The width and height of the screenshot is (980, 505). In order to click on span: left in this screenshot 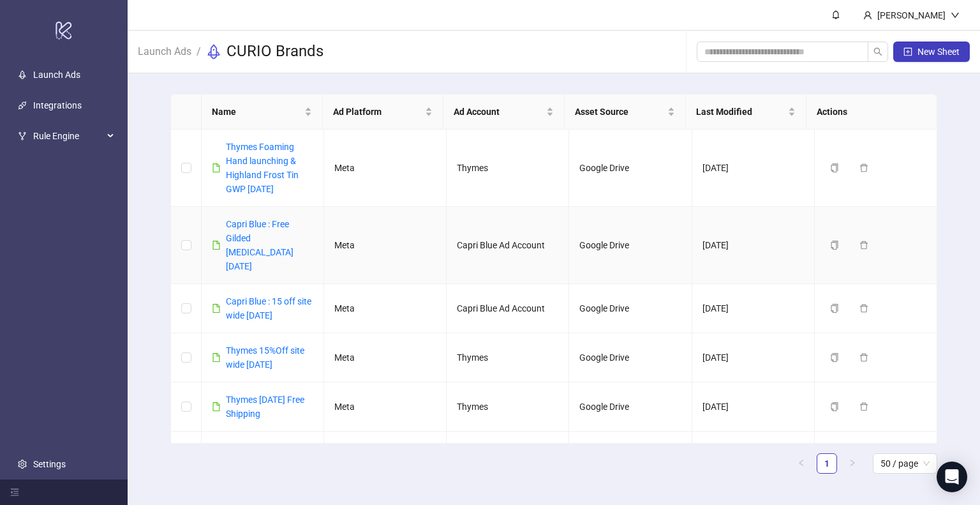, I will do `click(801, 463)`.